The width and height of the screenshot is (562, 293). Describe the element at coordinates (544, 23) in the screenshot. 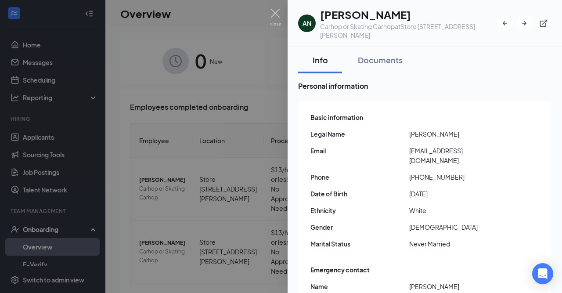

I see `button: ExternalLink` at that location.